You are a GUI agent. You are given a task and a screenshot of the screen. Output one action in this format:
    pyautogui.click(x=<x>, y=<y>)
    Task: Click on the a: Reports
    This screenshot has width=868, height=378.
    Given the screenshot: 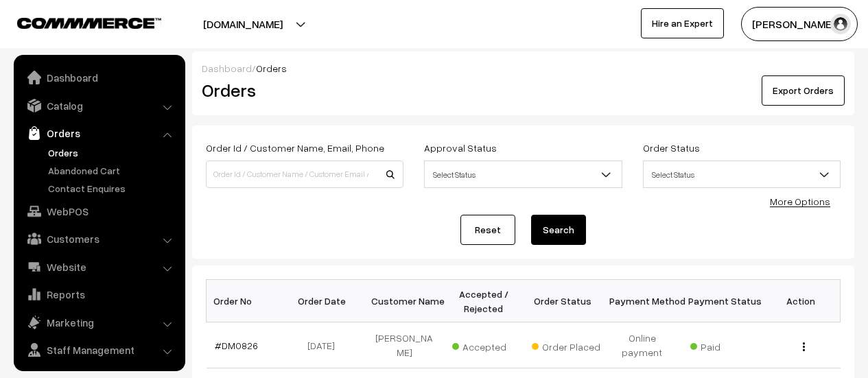 What is the action you would take?
    pyautogui.click(x=99, y=294)
    